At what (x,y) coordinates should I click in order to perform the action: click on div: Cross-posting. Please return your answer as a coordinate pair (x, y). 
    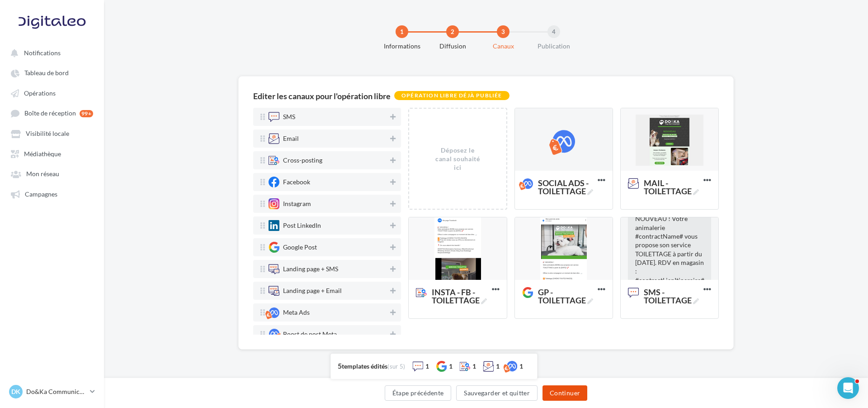
    Looking at the image, I should click on (302, 160).